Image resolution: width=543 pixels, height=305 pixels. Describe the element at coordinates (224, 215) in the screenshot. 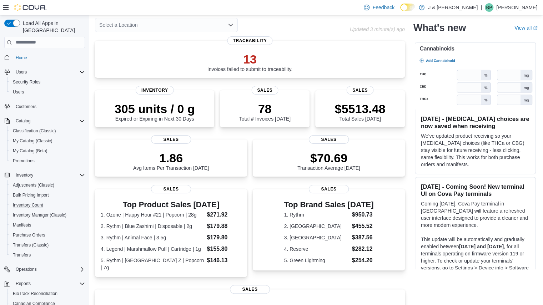

I see `dd: $271.92` at that location.